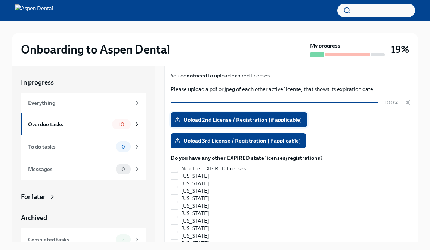 The image size is (430, 250). I want to click on span: Upload 3rd License / Registration [if applicable], so click(238, 140).